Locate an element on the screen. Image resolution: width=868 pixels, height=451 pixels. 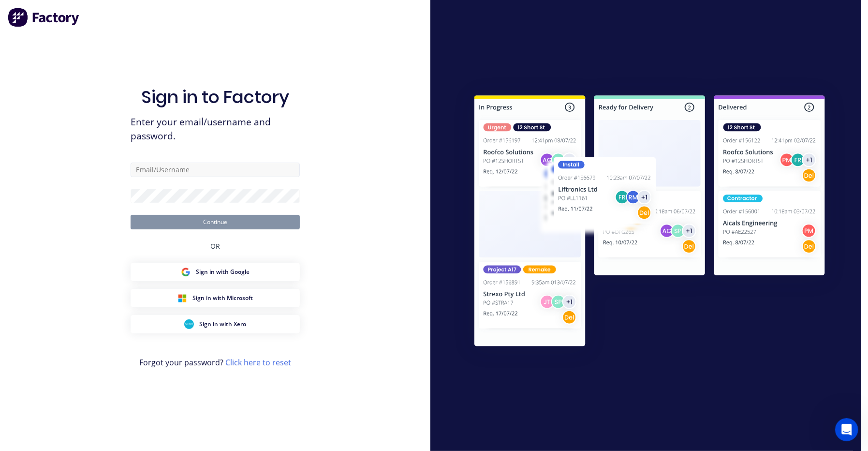
span: Sign in with Xero is located at coordinates (223, 324).